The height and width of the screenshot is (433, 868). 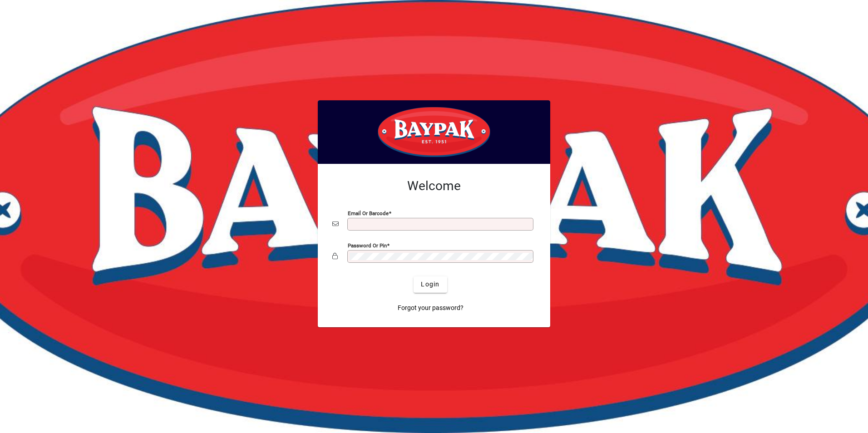 What do you see at coordinates (367, 245) in the screenshot?
I see `mat-label: Password or Pin` at bounding box center [367, 245].